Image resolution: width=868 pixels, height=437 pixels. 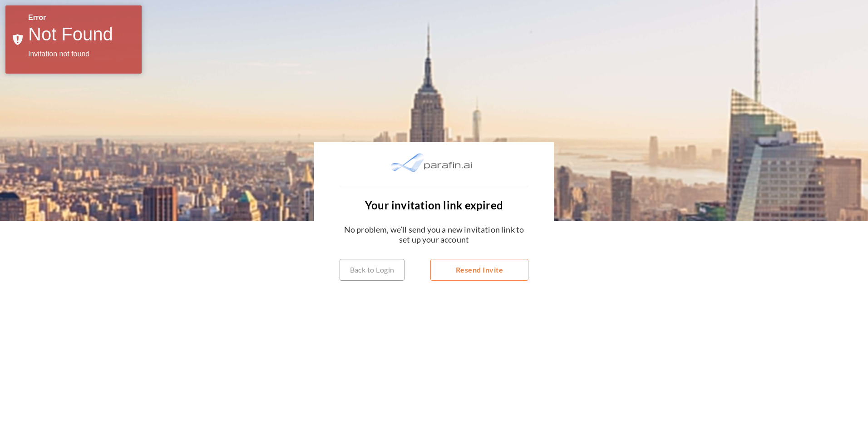 What do you see at coordinates (81, 34) in the screenshot?
I see `h1: Not Found` at bounding box center [81, 34].